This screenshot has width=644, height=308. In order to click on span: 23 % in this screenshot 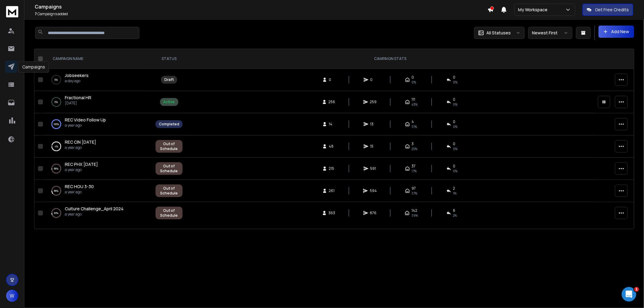, I will do `click(414, 149)`.